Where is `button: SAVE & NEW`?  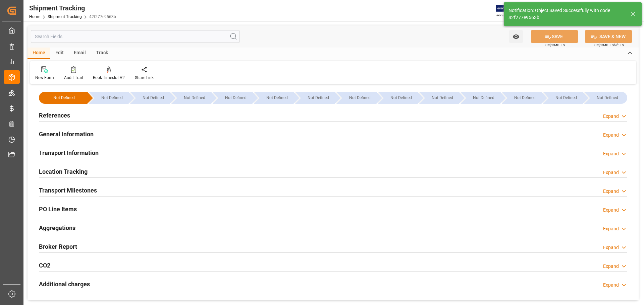
button: SAVE & NEW is located at coordinates (609, 36).